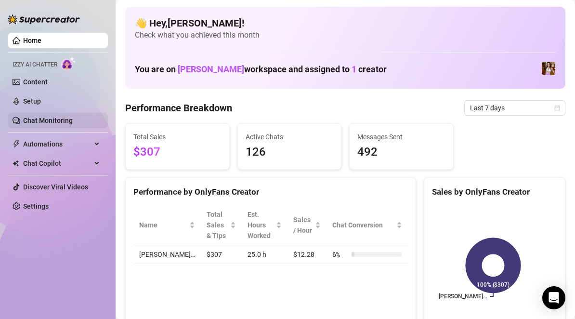  I want to click on a: Content, so click(35, 82).